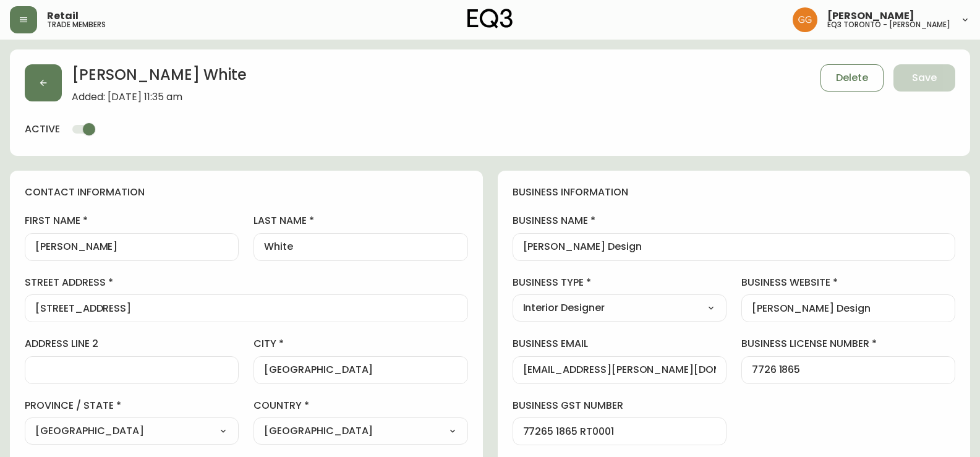 The image size is (980, 457). Describe the element at coordinates (131, 344) in the screenshot. I see `label: address line 2` at that location.